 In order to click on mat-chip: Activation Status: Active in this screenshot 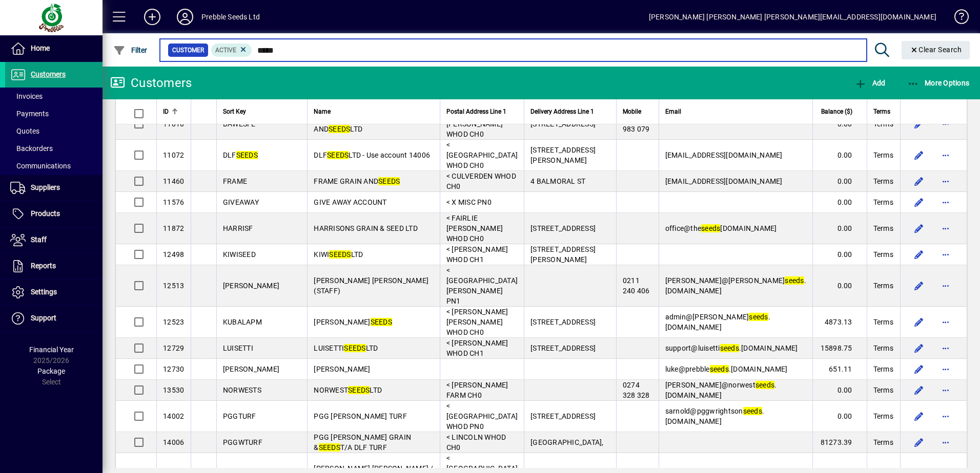, I will do `click(232, 50)`.